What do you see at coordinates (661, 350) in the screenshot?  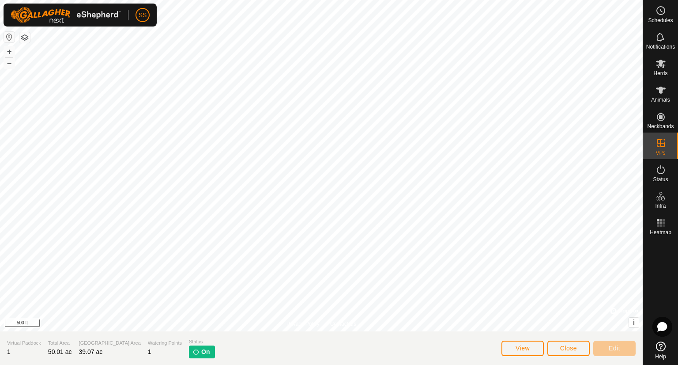 I see `a: Help` at bounding box center [661, 350].